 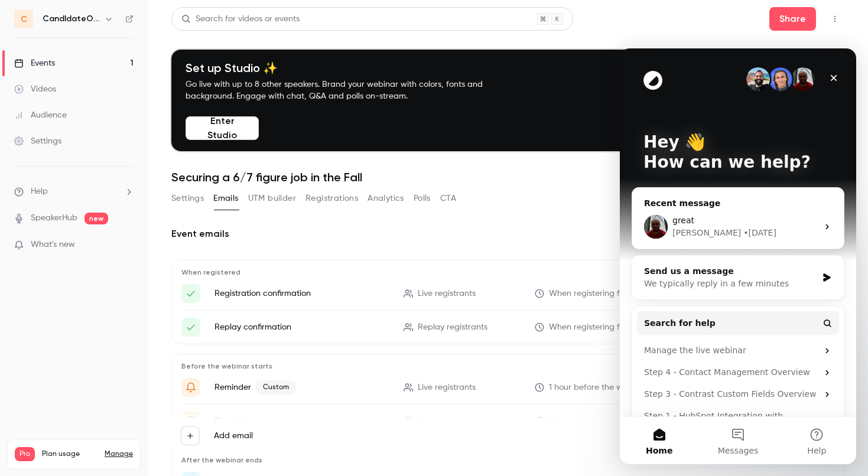 I want to click on span: What's new, so click(x=52, y=245).